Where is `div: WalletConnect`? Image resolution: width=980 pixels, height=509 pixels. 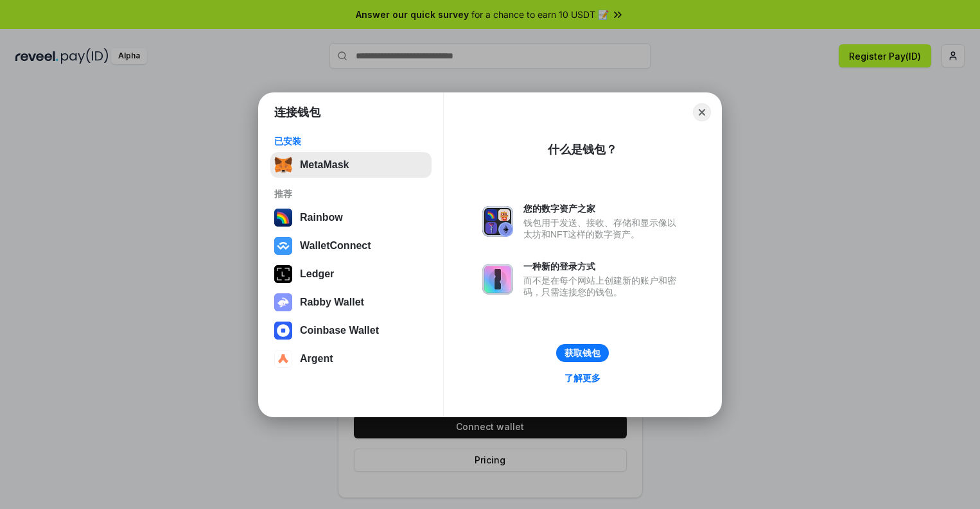 div: WalletConnect is located at coordinates (335, 246).